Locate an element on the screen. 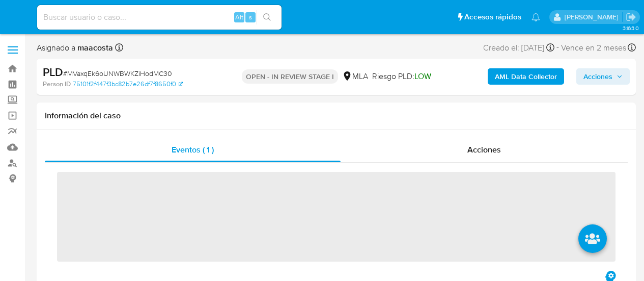 The image size is (644, 281). b: PLD is located at coordinates (53, 72).